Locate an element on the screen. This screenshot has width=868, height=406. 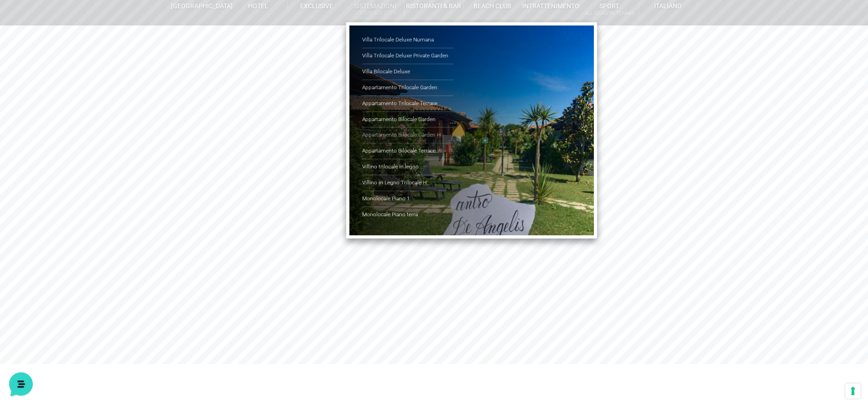
a: Monolocale Piano terra is located at coordinates (408, 215).